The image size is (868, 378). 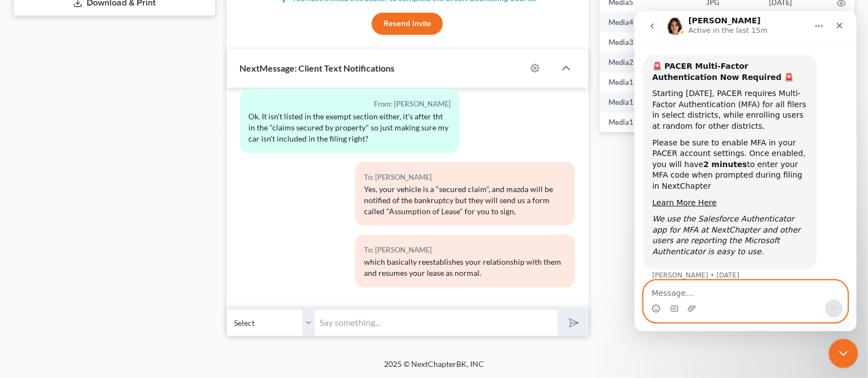 What do you see at coordinates (649, 22) in the screenshot?
I see `td: Media4` at bounding box center [649, 22].